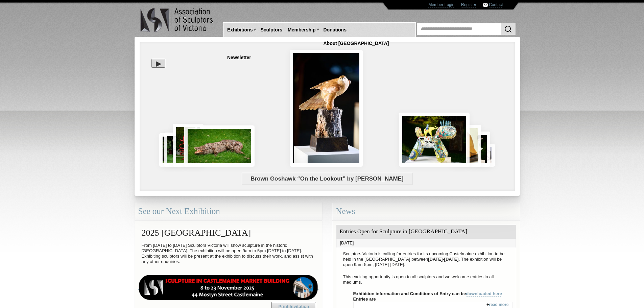 The height and width of the screenshot is (308, 644). What do you see at coordinates (177, 20) in the screenshot?
I see `img: logo.png` at bounding box center [177, 20].